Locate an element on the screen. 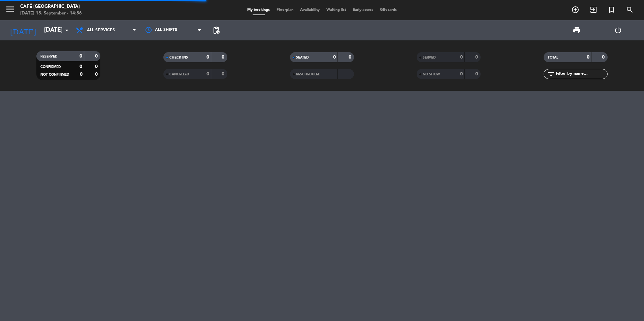 This screenshot has width=644, height=321. i: filter_list is located at coordinates (551, 74).